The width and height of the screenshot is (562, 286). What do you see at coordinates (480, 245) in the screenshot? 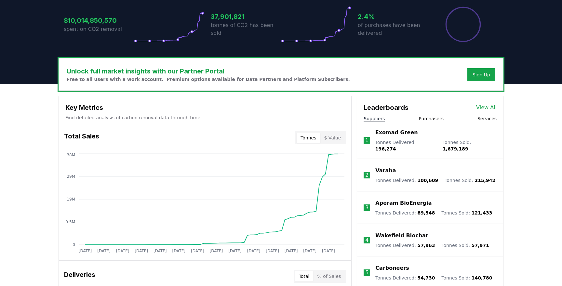
I see `span: 57,971` at bounding box center [480, 245].